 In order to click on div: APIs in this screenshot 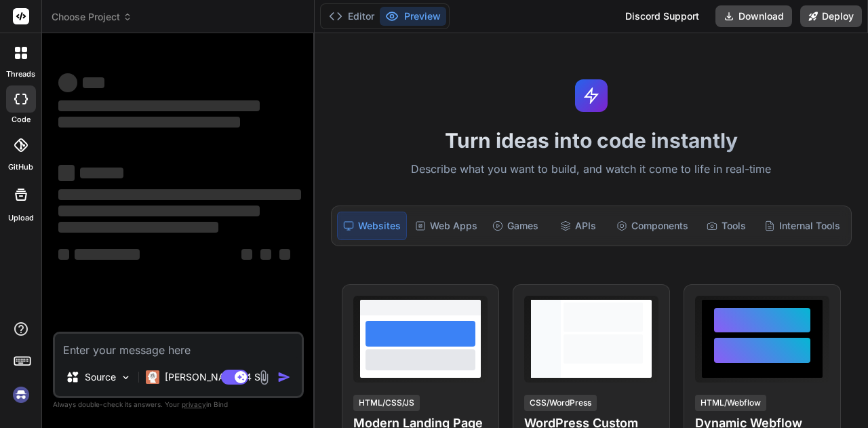, I will do `click(578, 226)`.